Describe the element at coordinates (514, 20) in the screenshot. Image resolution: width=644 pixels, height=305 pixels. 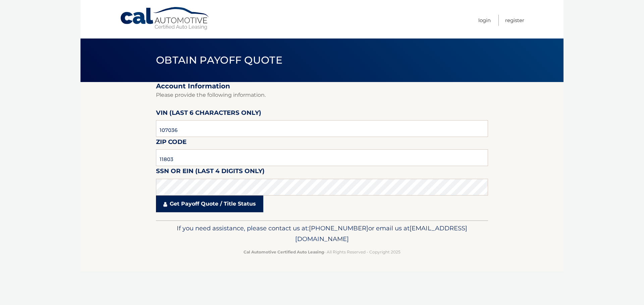
I see `a: Register` at that location.